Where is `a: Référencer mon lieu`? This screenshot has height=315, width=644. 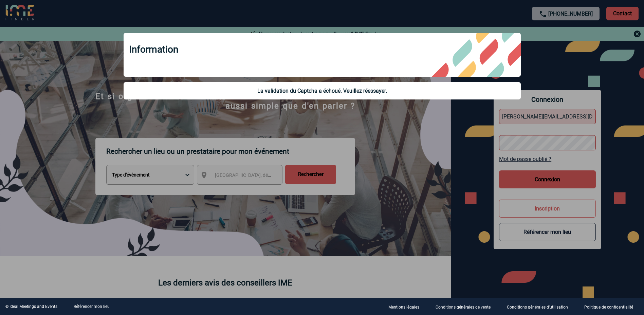
a: Référencer mon lieu is located at coordinates (92, 306).